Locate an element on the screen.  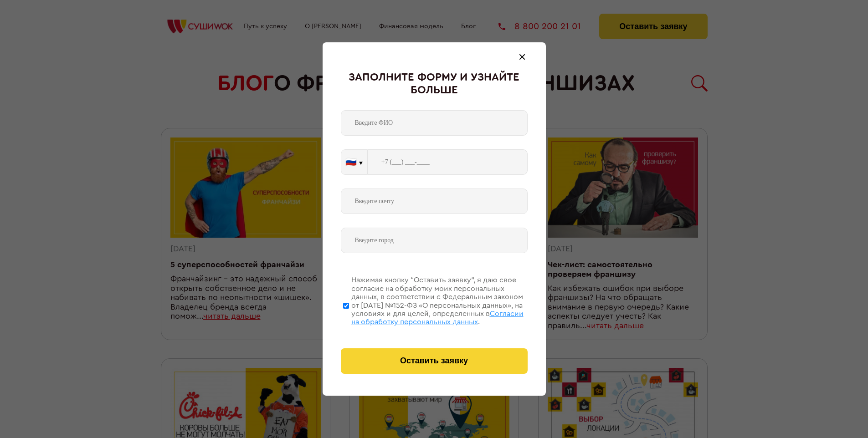
span: Согласии на обработку персональных данных is located at coordinates (437, 318).